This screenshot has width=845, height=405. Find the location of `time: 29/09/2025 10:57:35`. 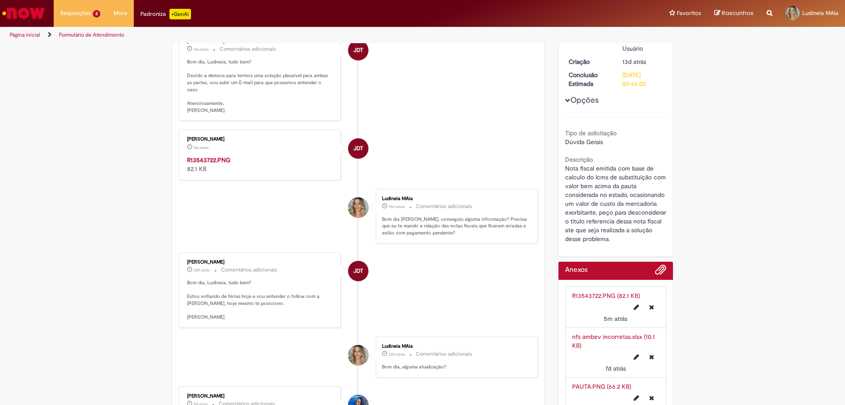

time: 29/09/2025 10:57:35 is located at coordinates (397, 354).